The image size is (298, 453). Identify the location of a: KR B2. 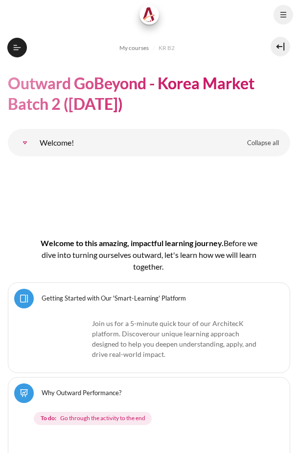
(167, 48).